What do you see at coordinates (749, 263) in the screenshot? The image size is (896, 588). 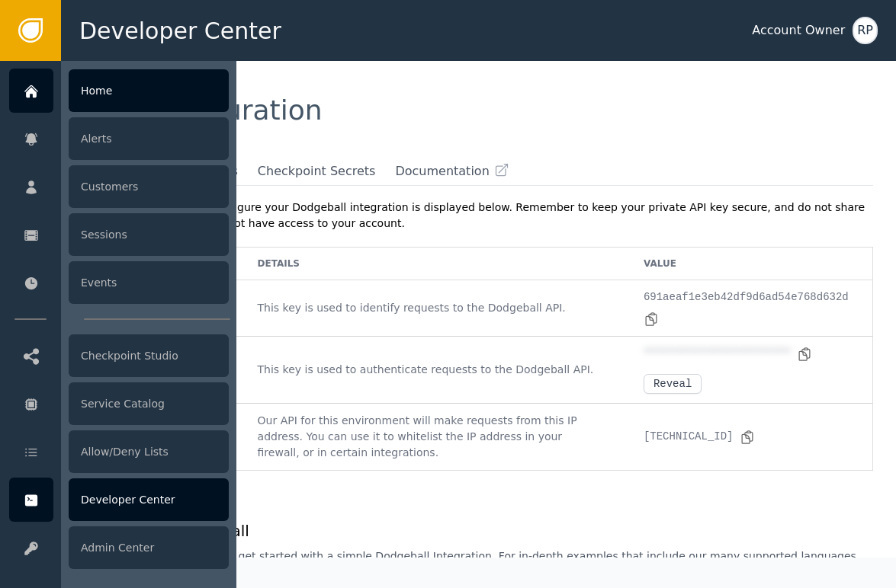 I see `td: Value` at bounding box center [749, 263].